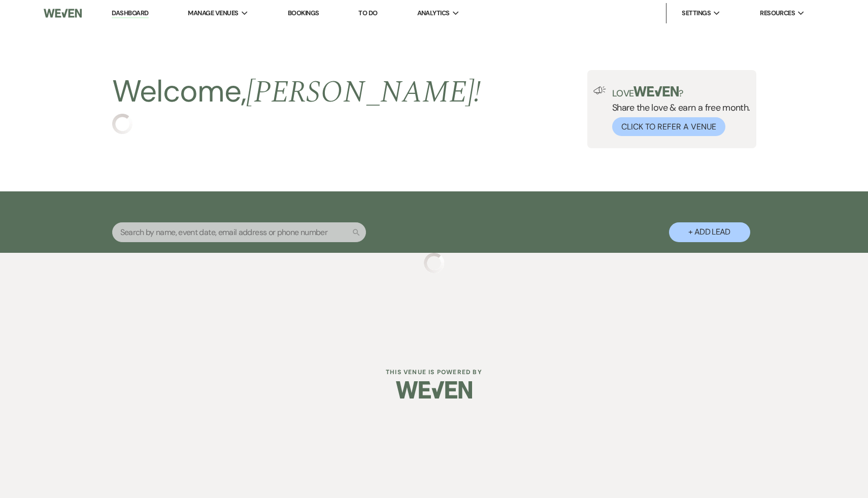 The height and width of the screenshot is (498, 868). Describe the element at coordinates (212, 14) in the screenshot. I see `span: Manage Venues` at that location.